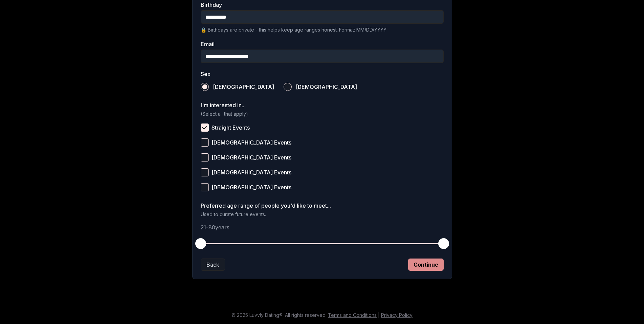 The width and height of the screenshot is (644, 324). Describe the element at coordinates (322, 205) in the screenshot. I see `label: Preferred age range of people you'd like to meet...` at that location.